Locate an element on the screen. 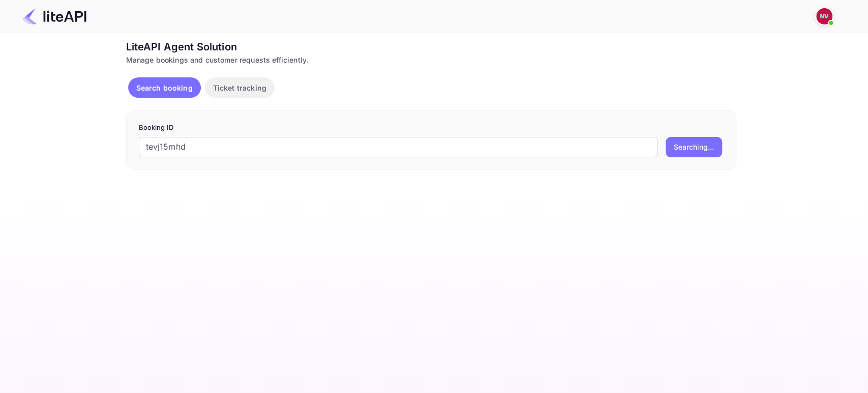 Image resolution: width=868 pixels, height=393 pixels. button: Searching... is located at coordinates (693, 147).